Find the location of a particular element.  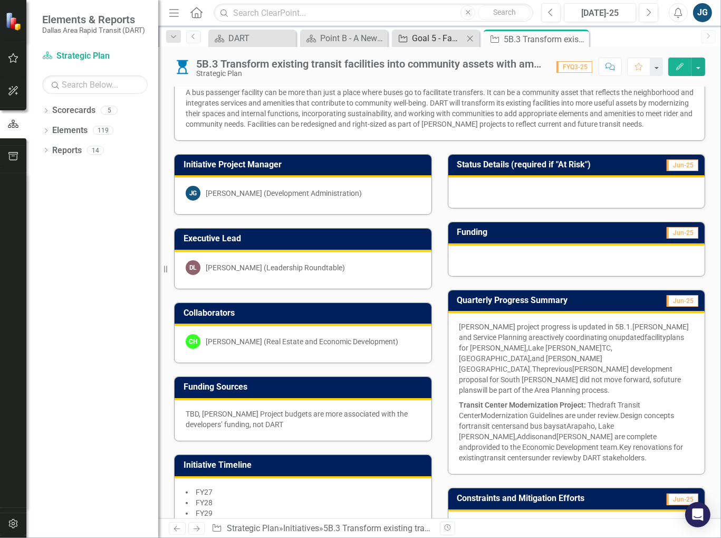

div: Open Intercom Messenger is located at coordinates (698, 514).